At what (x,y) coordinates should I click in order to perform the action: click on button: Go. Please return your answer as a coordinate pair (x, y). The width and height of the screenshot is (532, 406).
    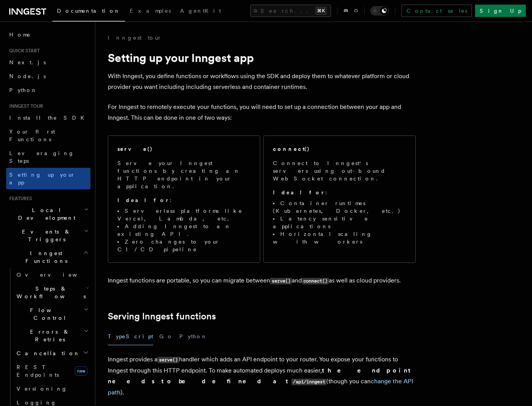
    Looking at the image, I should click on (166, 336).